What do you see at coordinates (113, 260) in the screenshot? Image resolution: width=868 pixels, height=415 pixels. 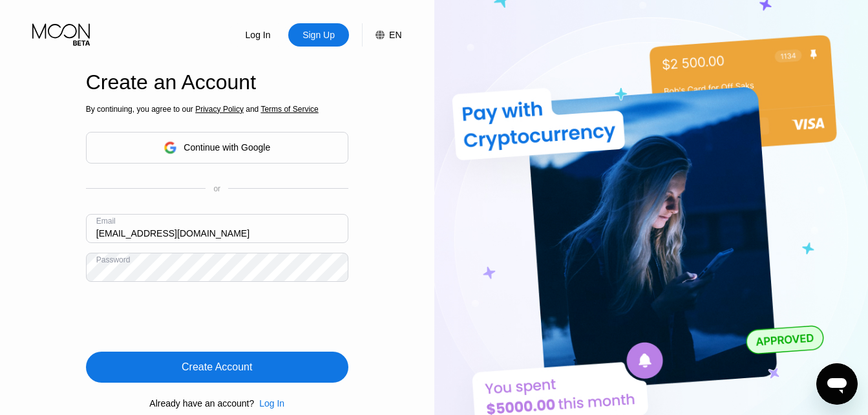 I see `div: Password` at bounding box center [113, 260].